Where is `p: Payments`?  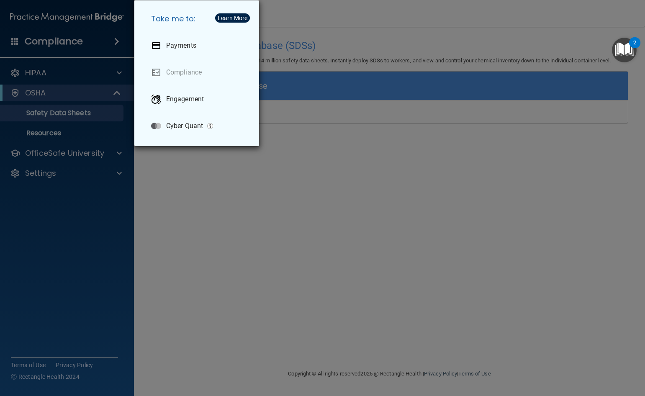
p: Payments is located at coordinates (181, 46).